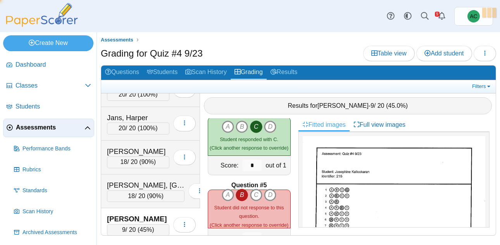 Image resolution: width=500 pixels, height=245 pixels. What do you see at coordinates (122, 72) in the screenshot?
I see `a: Questions` at bounding box center [122, 72].